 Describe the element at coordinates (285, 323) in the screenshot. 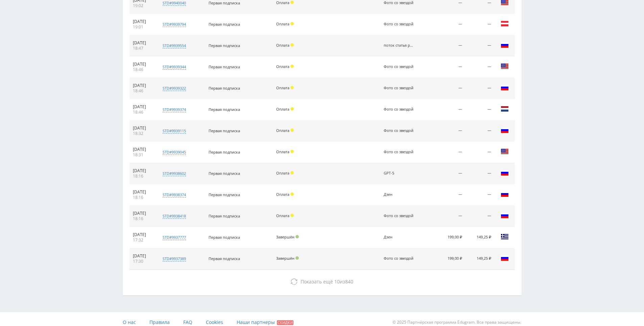

I see `span: Скидки` at that location.